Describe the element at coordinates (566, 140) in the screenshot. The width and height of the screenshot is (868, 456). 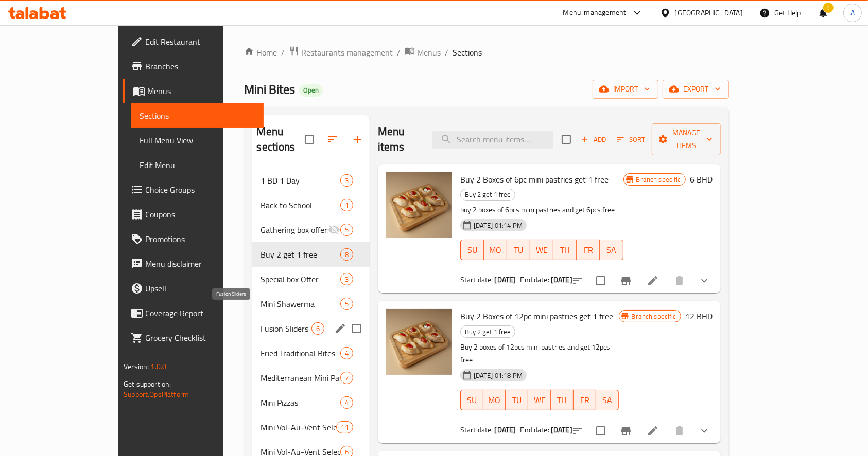
I see `span: Select section` at that location.